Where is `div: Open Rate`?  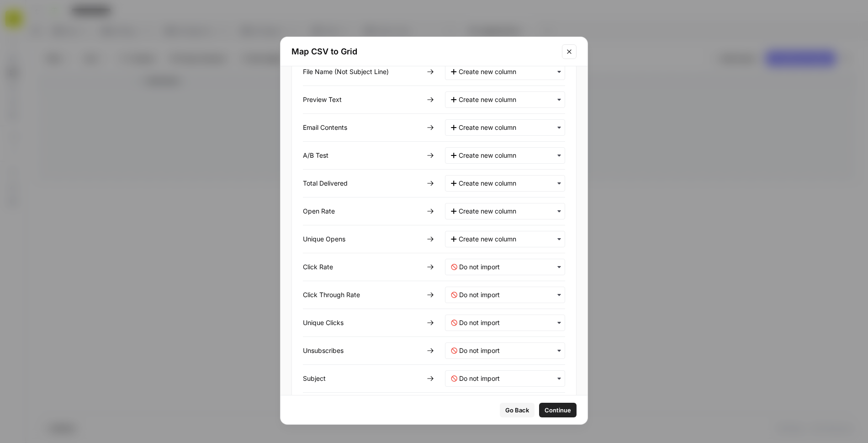
div: Open Rate is located at coordinates (362, 211).